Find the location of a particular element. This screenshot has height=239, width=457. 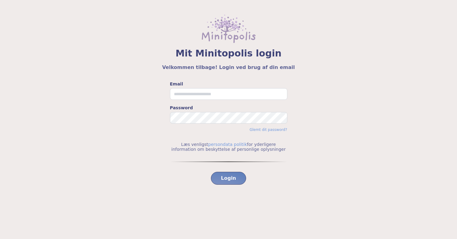

label: Password is located at coordinates (229, 108).